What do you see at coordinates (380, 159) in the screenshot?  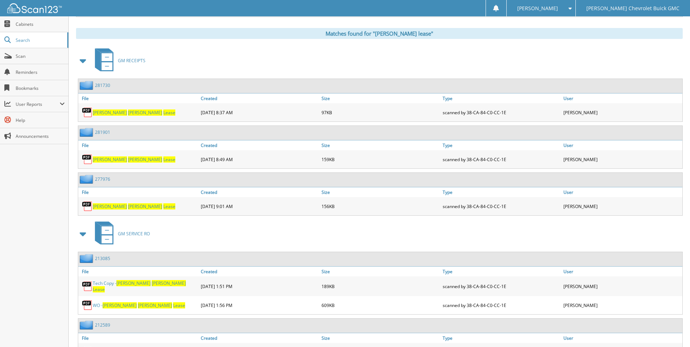 I see `div: 159KB` at bounding box center [380, 159].